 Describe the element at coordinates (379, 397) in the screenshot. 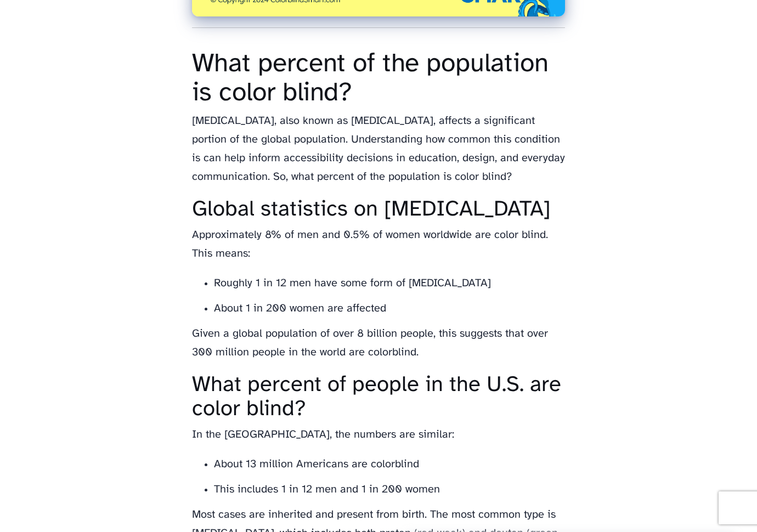

I see `h2: What percent of people in the U.S. are color blind?` at that location.